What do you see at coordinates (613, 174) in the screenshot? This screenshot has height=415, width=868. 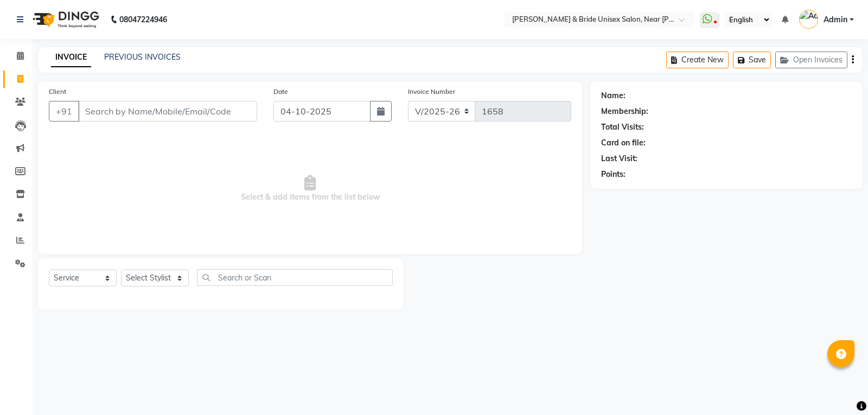 I see `div: Points:` at bounding box center [613, 174].